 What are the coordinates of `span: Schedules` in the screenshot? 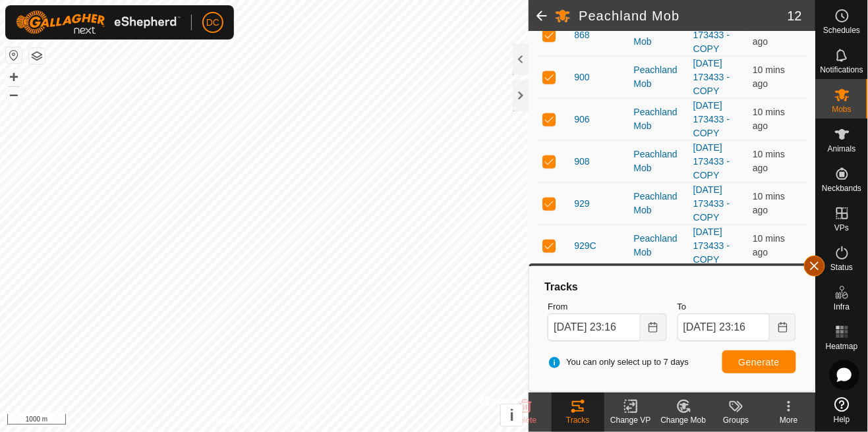 It's located at (841, 30).